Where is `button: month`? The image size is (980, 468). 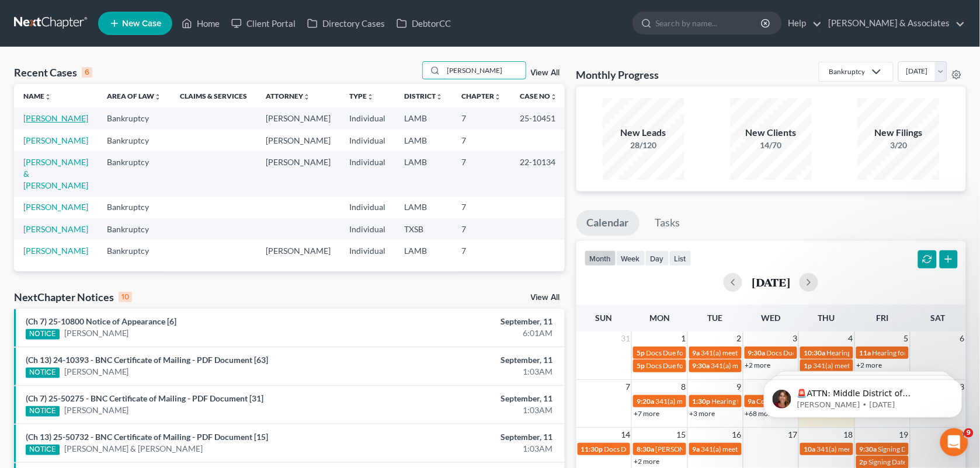
button: month is located at coordinates (601, 258).